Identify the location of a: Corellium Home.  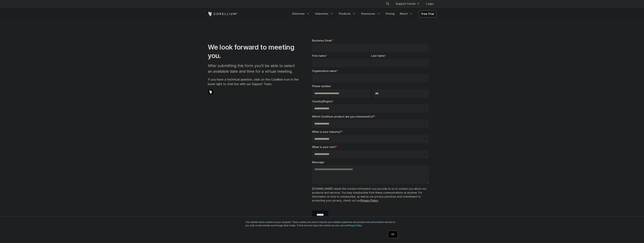
(223, 14).